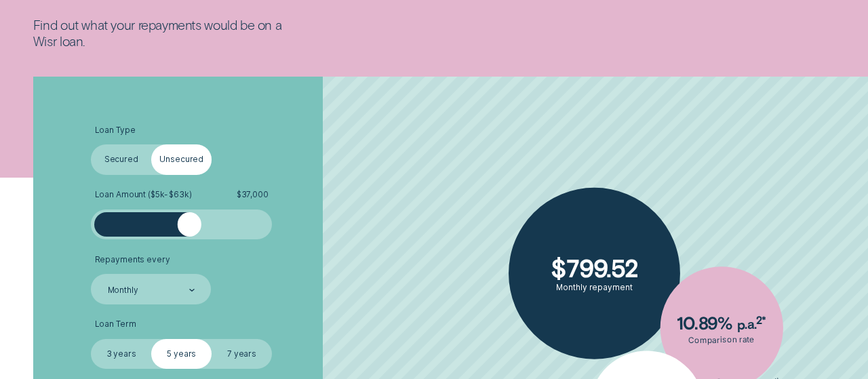 The width and height of the screenshot is (868, 379). What do you see at coordinates (181, 159) in the screenshot?
I see `label: Unsecured` at bounding box center [181, 159].